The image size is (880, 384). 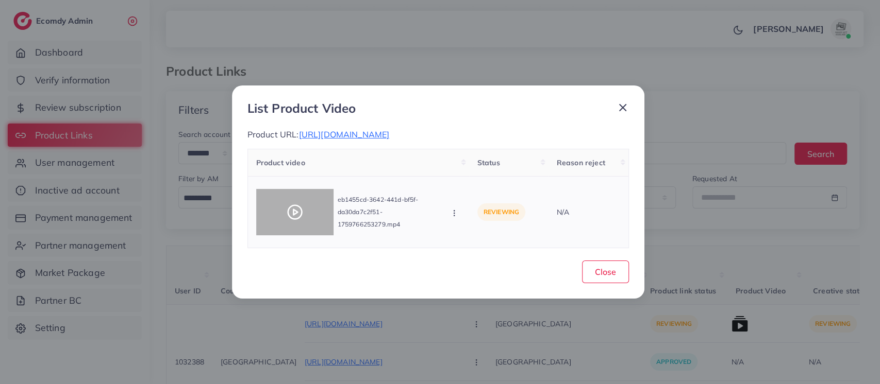 I want to click on button: Close, so click(x=605, y=272).